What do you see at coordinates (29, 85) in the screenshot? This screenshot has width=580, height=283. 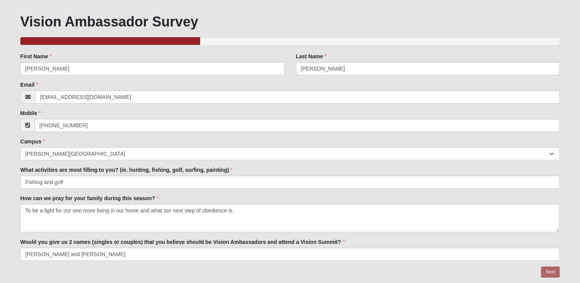 I see `label: Email` at bounding box center [29, 85].